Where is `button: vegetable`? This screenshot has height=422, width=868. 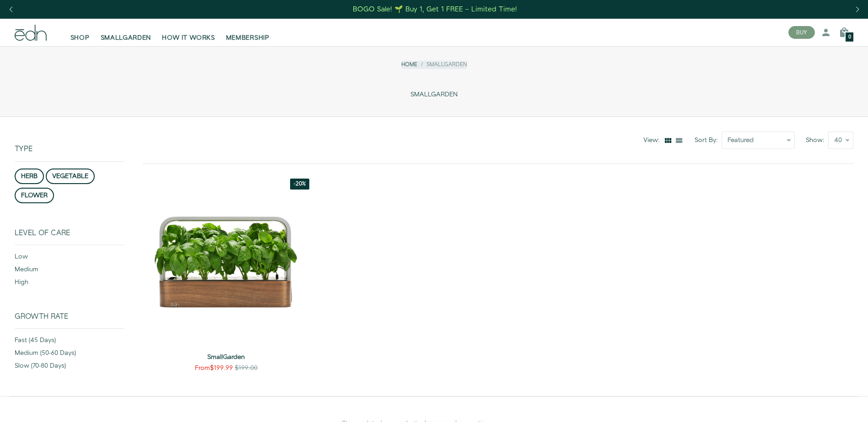 button: vegetable is located at coordinates (70, 176).